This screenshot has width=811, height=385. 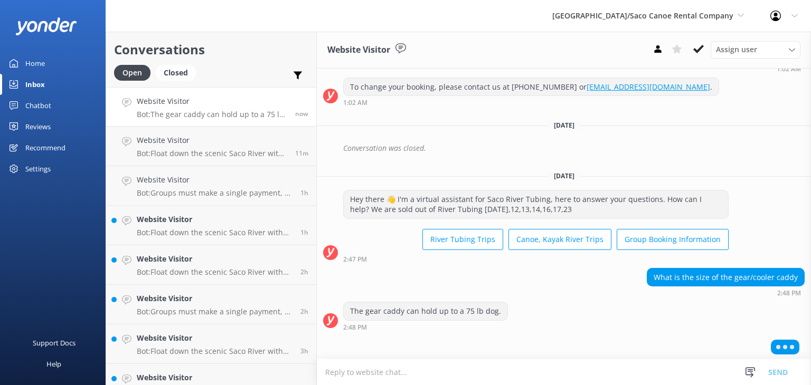 What do you see at coordinates (304, 232) in the screenshot?
I see `span: 11:50am 12-Aug-2025 (UTC -05:00) America/Cancun` at bounding box center [304, 232].